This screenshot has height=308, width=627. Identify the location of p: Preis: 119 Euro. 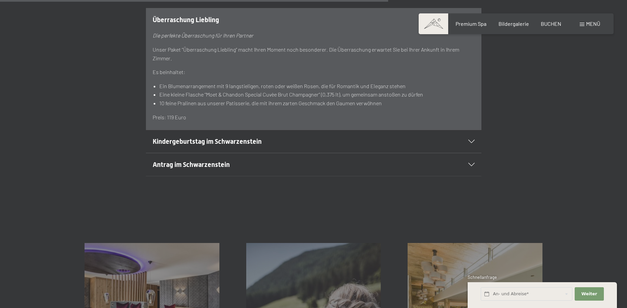
(314, 117).